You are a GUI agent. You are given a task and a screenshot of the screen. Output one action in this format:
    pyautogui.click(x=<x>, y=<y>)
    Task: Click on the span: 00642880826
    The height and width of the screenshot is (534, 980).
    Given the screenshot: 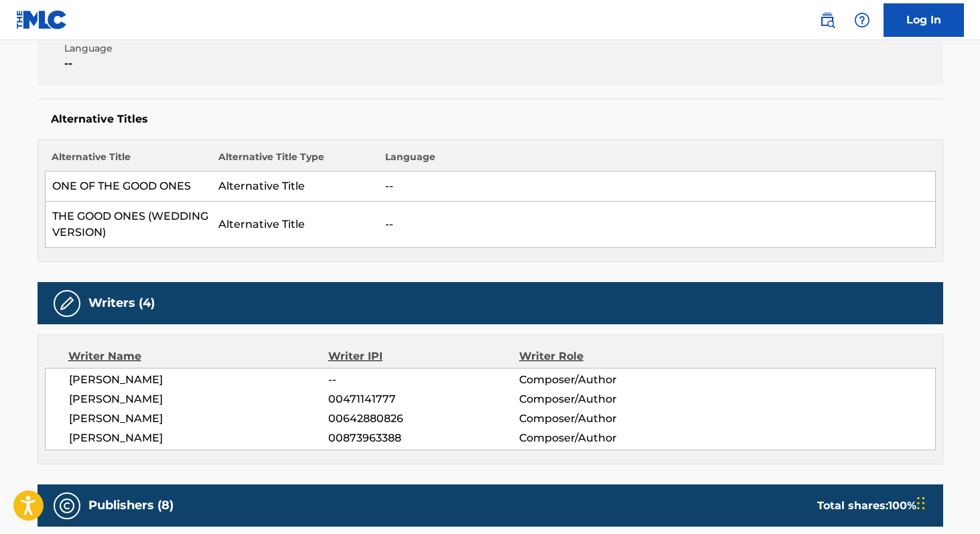 What is the action you would take?
    pyautogui.click(x=423, y=418)
    